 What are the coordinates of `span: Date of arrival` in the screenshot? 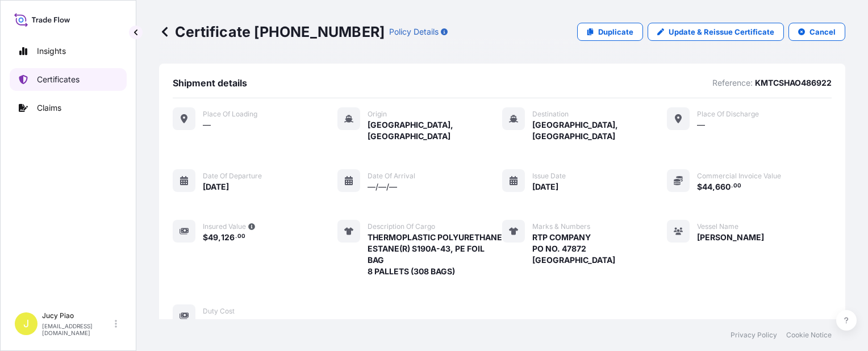 It's located at (391, 176).